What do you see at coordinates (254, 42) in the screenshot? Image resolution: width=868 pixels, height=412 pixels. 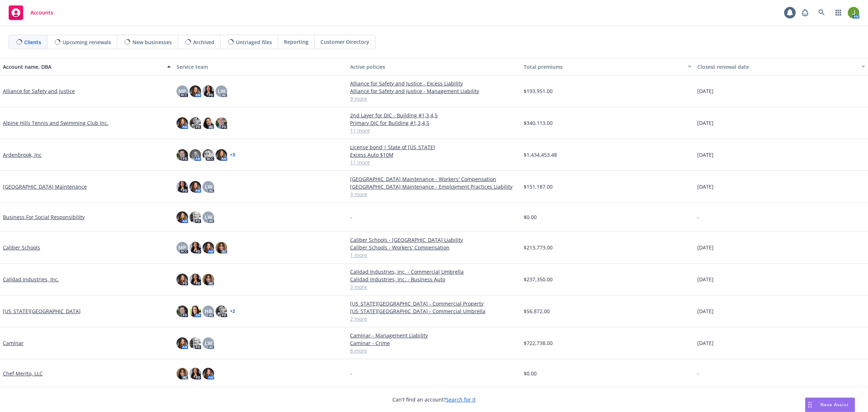 I see `span: Untriaged files` at bounding box center [254, 42].